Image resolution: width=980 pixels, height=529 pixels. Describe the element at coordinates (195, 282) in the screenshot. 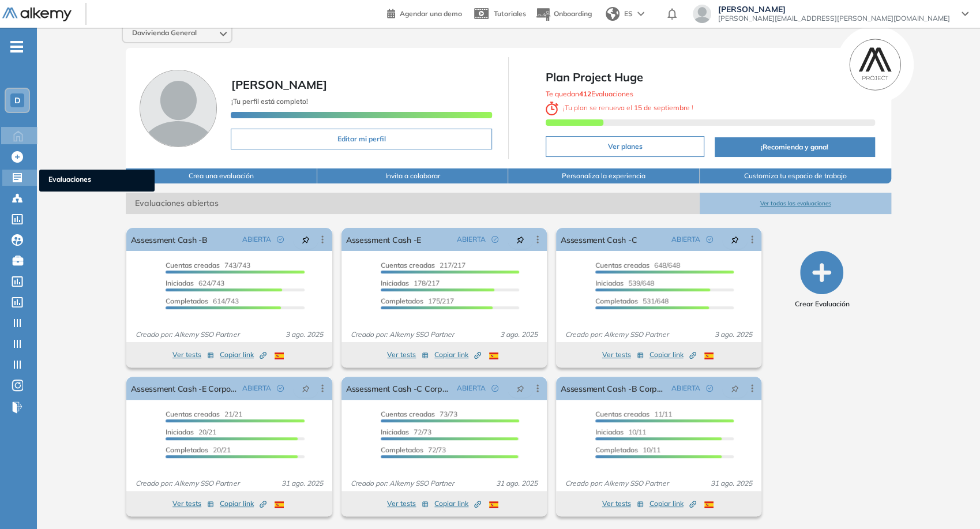

I see `span: 624/743` at that location.